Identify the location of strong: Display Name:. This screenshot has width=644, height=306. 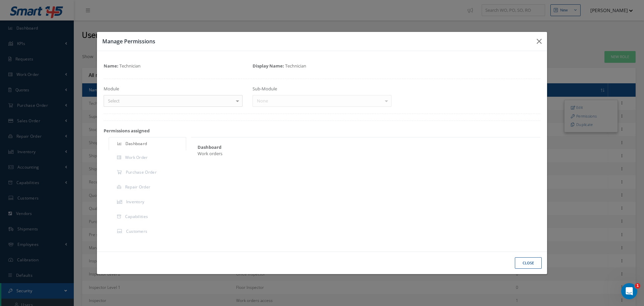
(268, 66).